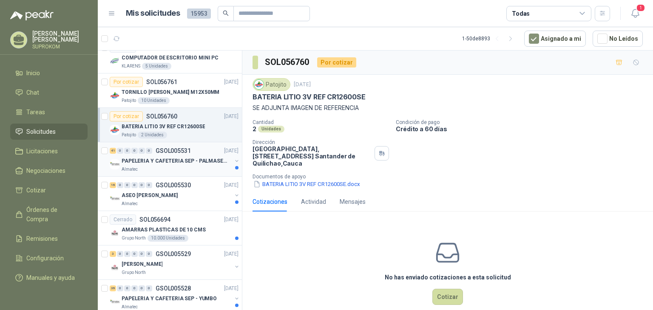 This screenshot has width=653, height=310. I want to click on h3: SOL056760, so click(287, 62).